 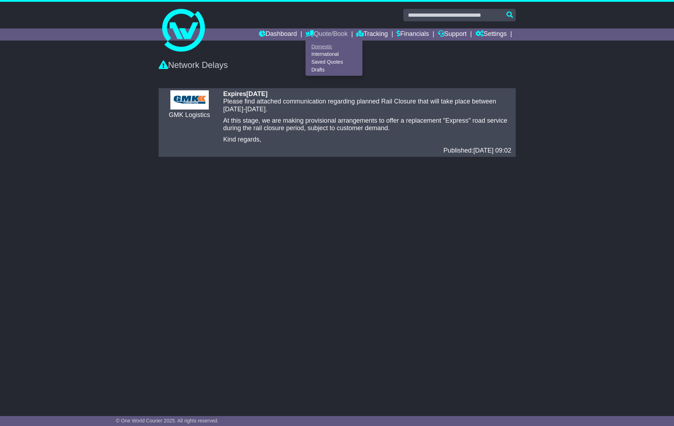 What do you see at coordinates (491, 35) in the screenshot?
I see `a: Settings` at bounding box center [491, 35].